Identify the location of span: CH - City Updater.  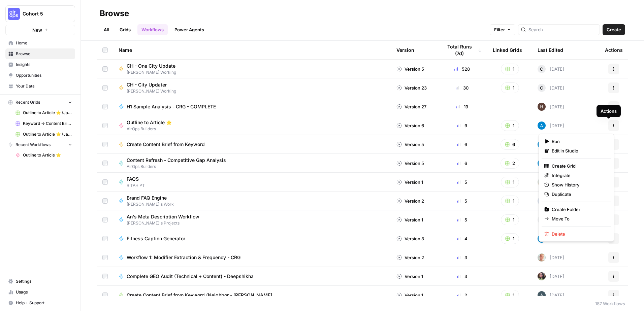
(148, 85).